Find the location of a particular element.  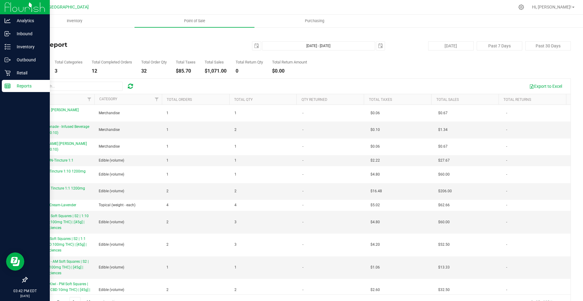

div: Total Completed Orders is located at coordinates (112, 62).